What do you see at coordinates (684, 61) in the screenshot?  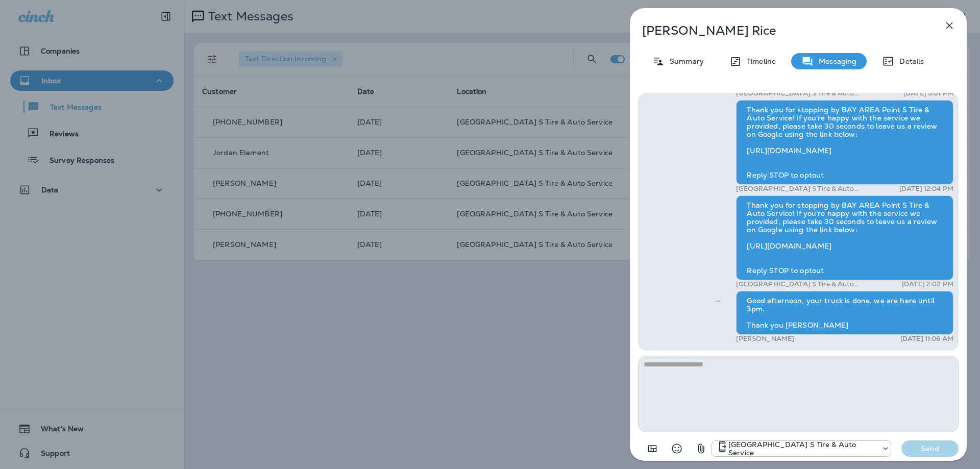 I see `p: Summary` at bounding box center [684, 61].